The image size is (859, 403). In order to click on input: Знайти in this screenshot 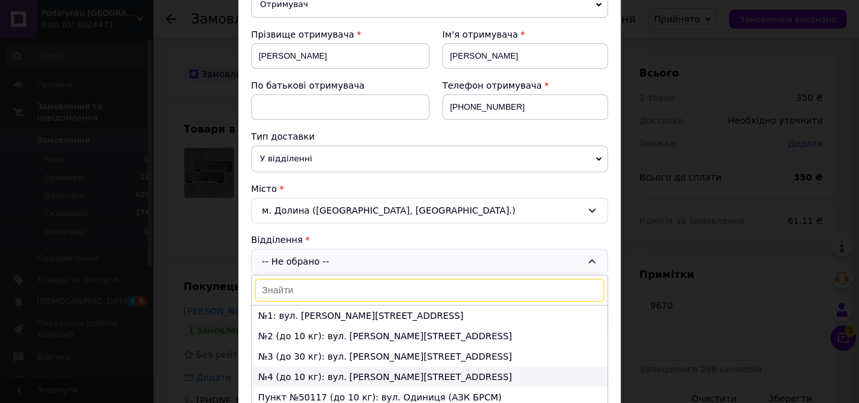, I will do `click(430, 290)`.